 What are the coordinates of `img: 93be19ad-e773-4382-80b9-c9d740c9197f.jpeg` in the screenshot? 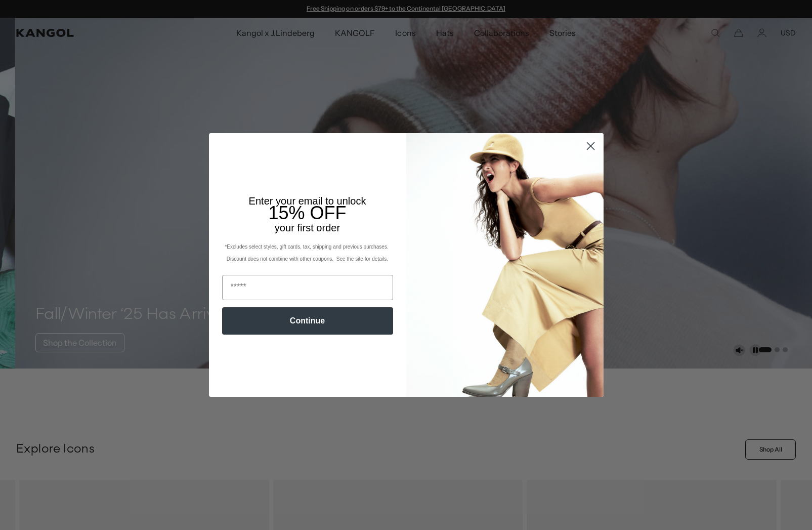 It's located at (505, 265).